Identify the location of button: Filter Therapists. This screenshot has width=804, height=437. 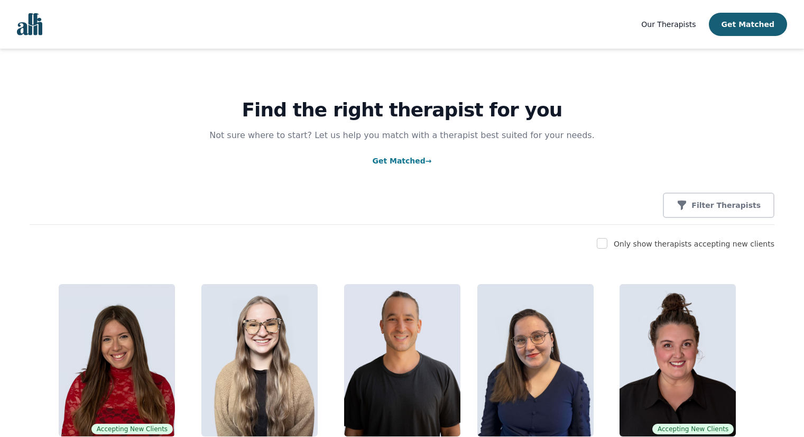
(718, 205).